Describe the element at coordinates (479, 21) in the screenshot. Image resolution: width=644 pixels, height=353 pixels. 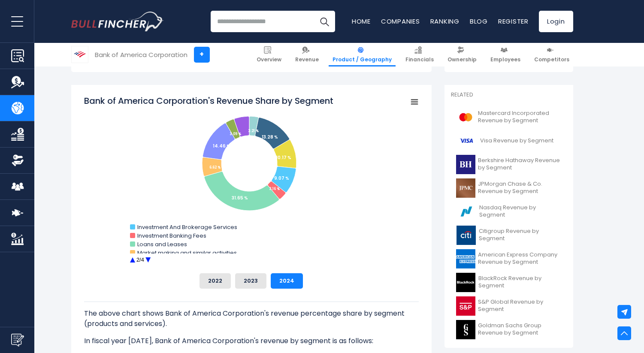
I see `a: Blog` at that location.